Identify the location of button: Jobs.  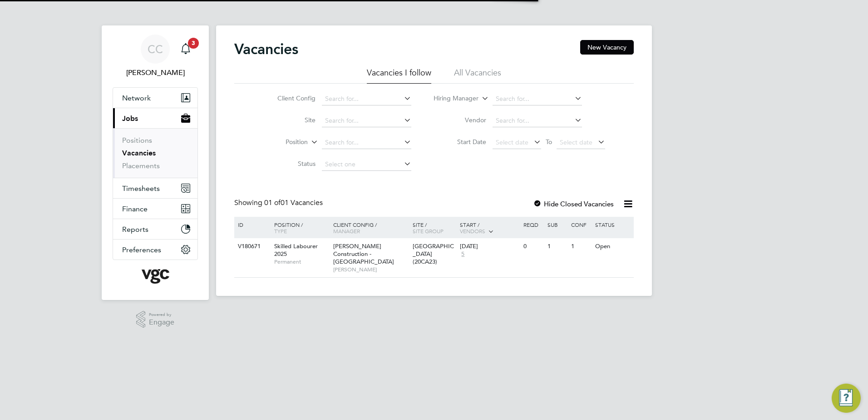
(155, 118).